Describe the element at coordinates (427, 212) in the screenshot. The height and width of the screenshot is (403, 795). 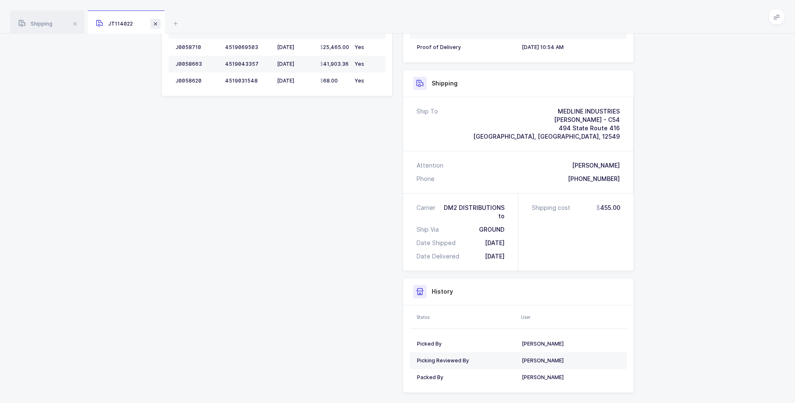
I see `div: Carrier` at that location.